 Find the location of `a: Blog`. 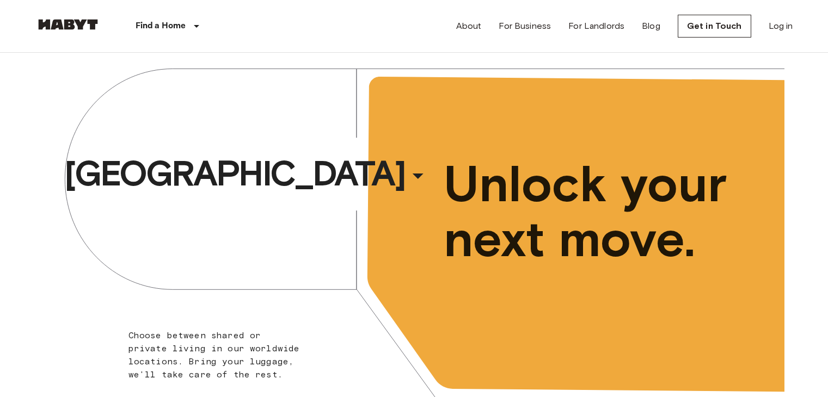

a: Blog is located at coordinates (651, 26).